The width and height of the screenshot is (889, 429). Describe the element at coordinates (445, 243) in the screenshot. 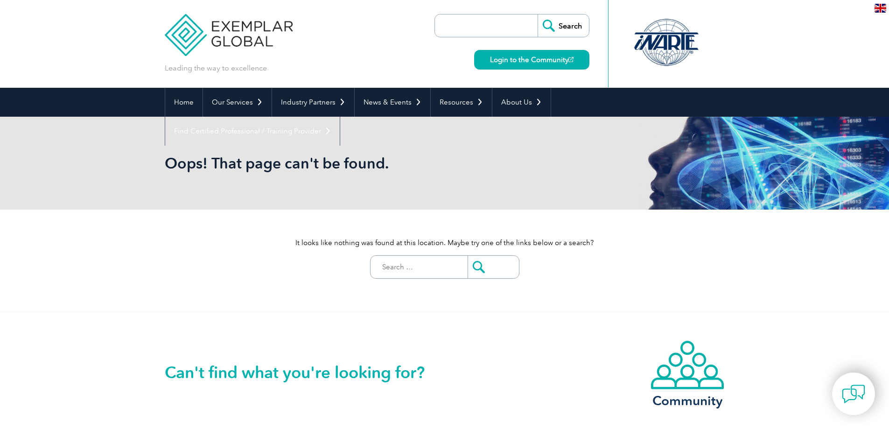

I see `p: It looks like nothing was found at this location. Maybe try one of the links below or a search?` at that location.